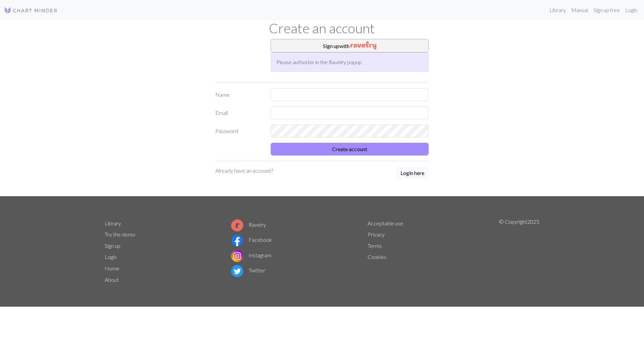 This screenshot has width=644, height=349. I want to click on img: Ravelry logo, so click(237, 225).